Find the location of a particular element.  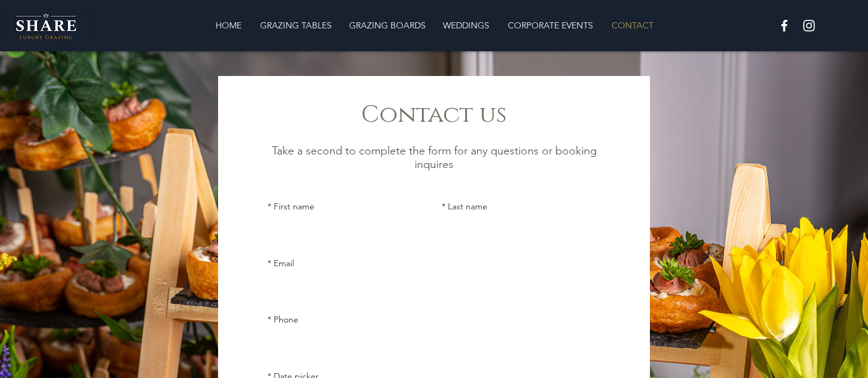

p: CORPORATE EVENTS is located at coordinates (551, 25).